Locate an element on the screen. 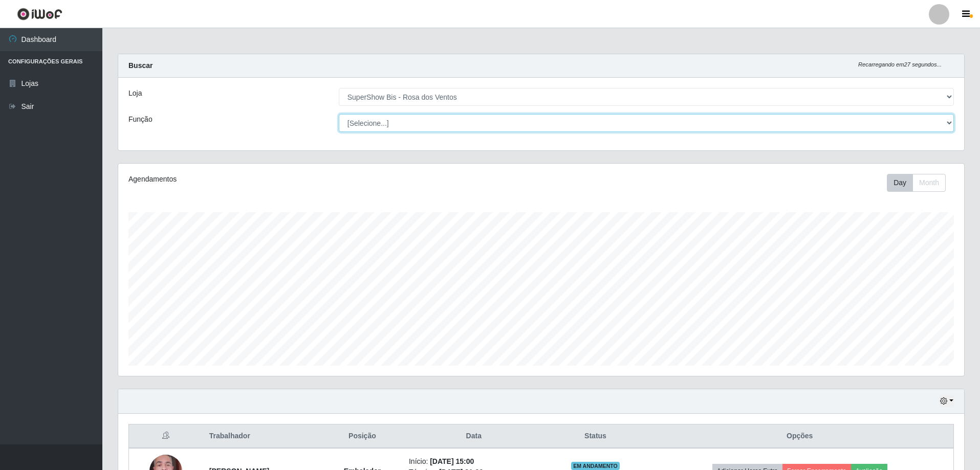 The height and width of the screenshot is (470, 980). th: Data is located at coordinates (474, 436).